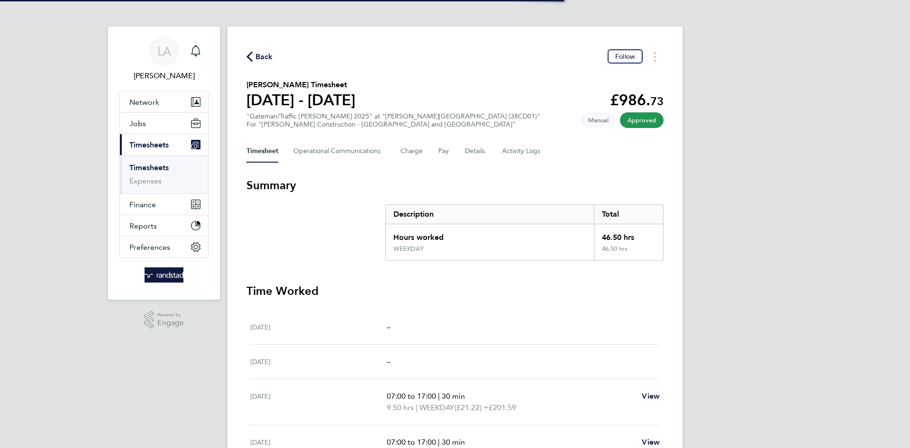  I want to click on nav: Main navigation, so click(164, 163).